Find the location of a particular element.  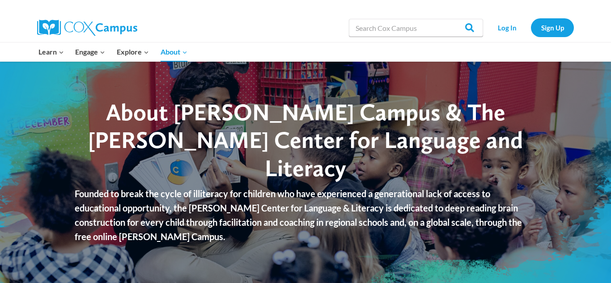

img: Cox Campus is located at coordinates (87, 28).